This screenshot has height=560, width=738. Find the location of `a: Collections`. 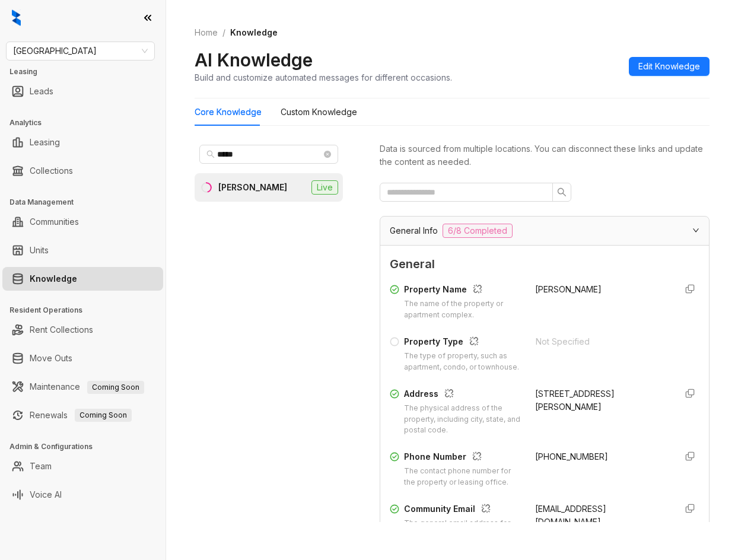

a: Collections is located at coordinates (51, 171).